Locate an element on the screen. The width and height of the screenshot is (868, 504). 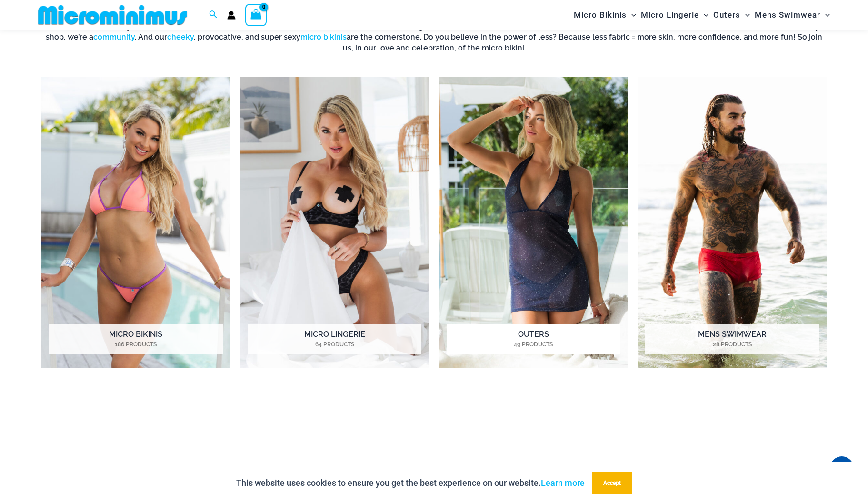
h2: Outers is located at coordinates (533, 339).